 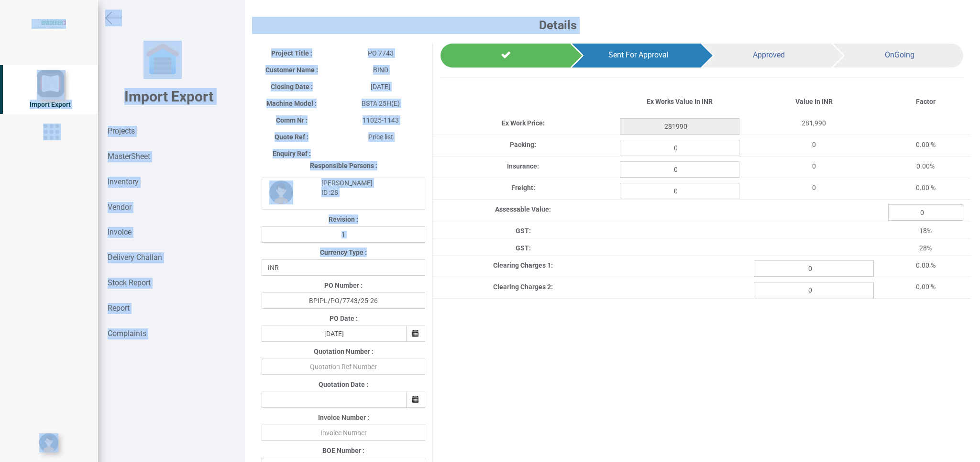 What do you see at coordinates (523, 265) in the screenshot?
I see `label: Clearing Charges 1:` at bounding box center [523, 265].